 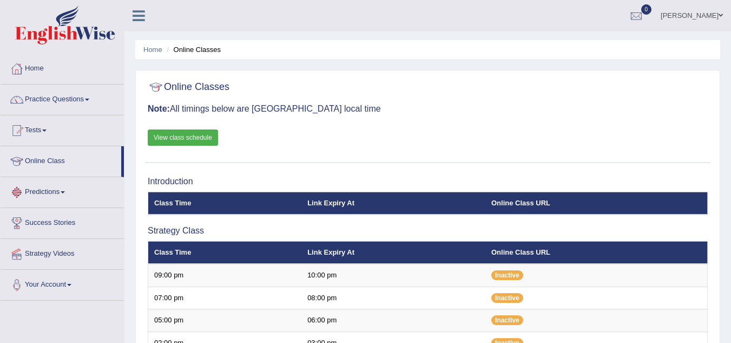 What do you see at coordinates (192, 49) in the screenshot?
I see `li: Online Classes` at bounding box center [192, 49].